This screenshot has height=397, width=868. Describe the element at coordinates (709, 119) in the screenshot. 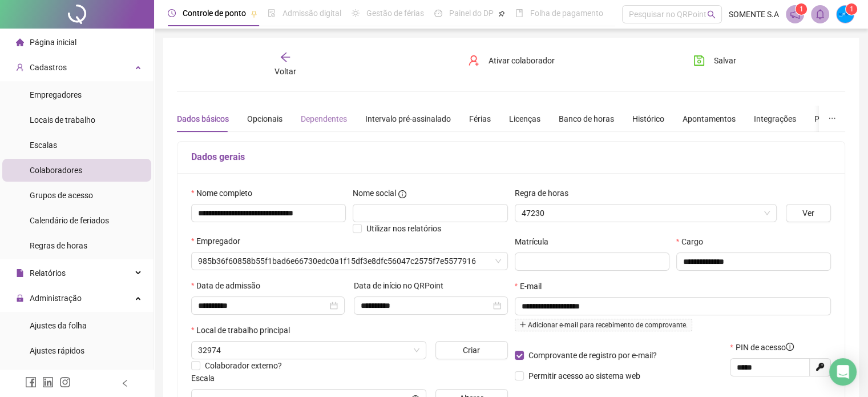

I see `div: Apontamentos` at that location.